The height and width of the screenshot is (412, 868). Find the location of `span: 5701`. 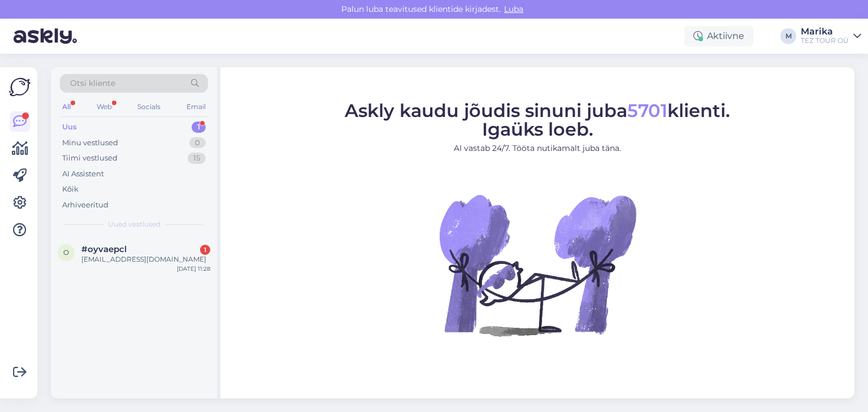

span: 5701 is located at coordinates (647, 109).